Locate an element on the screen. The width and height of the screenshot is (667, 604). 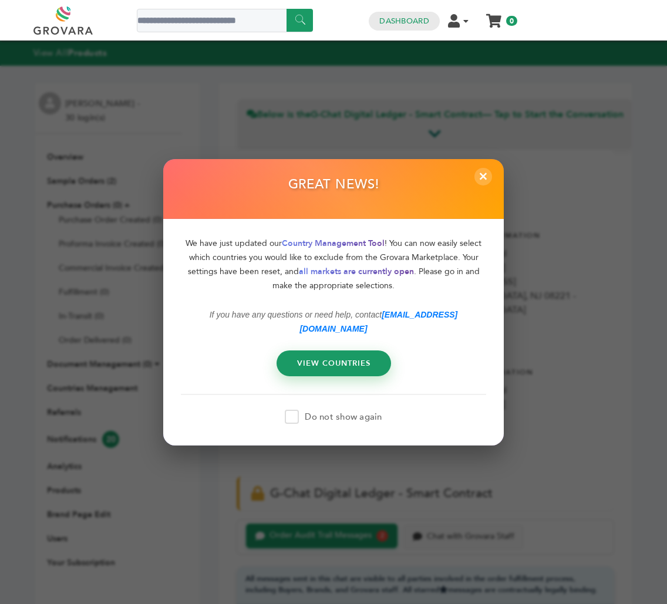
a: VIEW COUNTRIES is located at coordinates (334, 363).